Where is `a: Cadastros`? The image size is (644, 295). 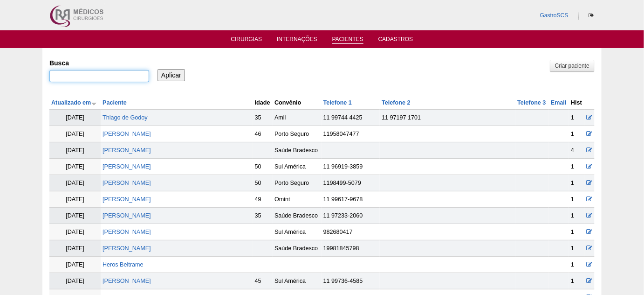 a: Cadastros is located at coordinates (396, 41).